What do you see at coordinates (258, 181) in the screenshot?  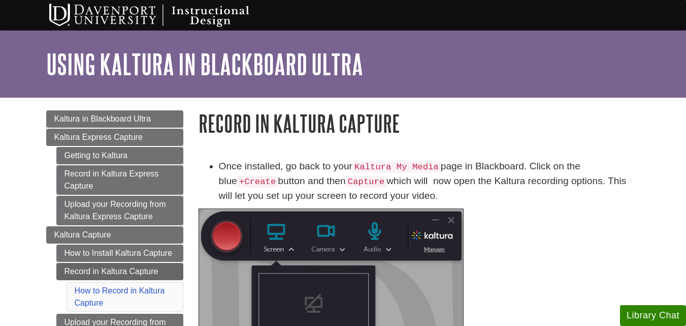 I see `code: +Create` at bounding box center [258, 181].